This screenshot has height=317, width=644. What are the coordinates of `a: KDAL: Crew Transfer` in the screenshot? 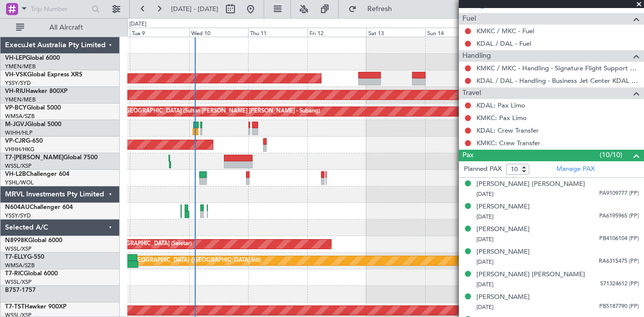 It's located at (507, 130).